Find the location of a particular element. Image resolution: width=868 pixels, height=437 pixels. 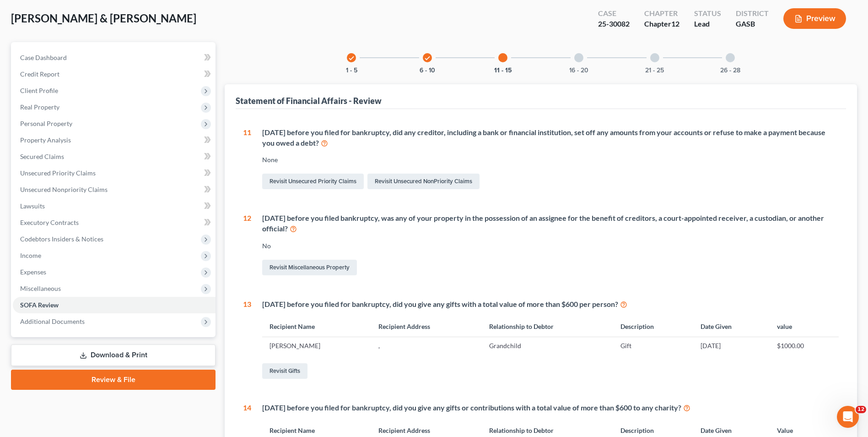

div: GASB is located at coordinates (752, 24).